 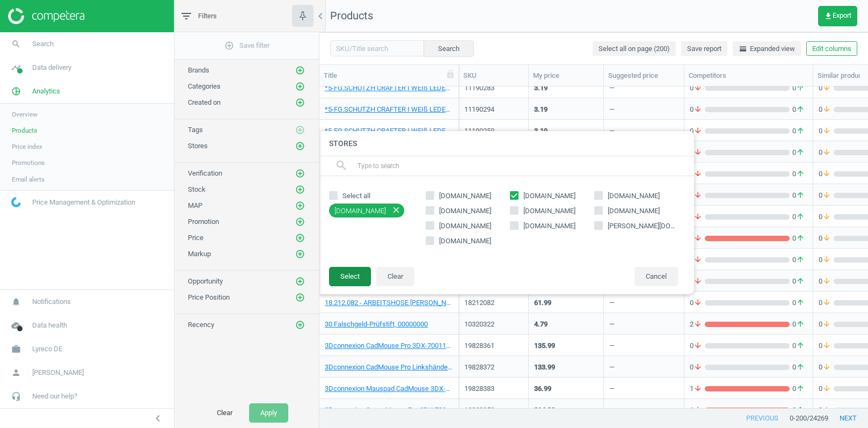 What do you see at coordinates (196, 237) in the screenshot?
I see `span: Price` at bounding box center [196, 237].